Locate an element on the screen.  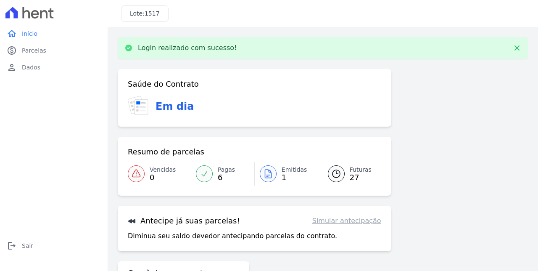
span: Parcelas is located at coordinates (34, 50).